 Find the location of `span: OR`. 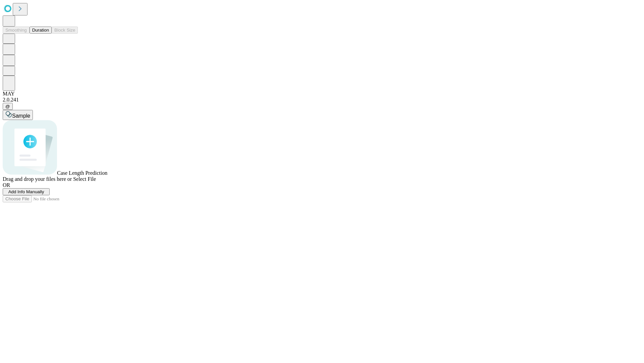

span: OR is located at coordinates (6, 185).